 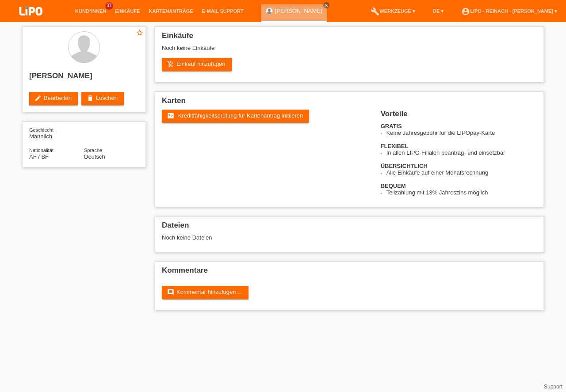 I want to click on i: fact_check, so click(x=171, y=116).